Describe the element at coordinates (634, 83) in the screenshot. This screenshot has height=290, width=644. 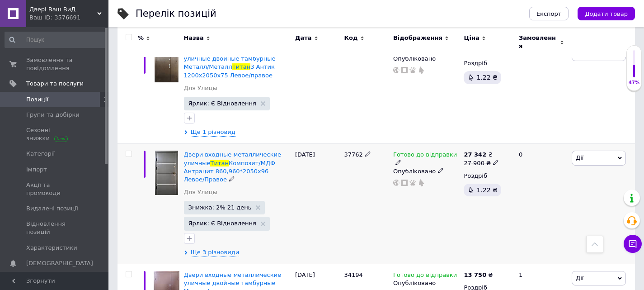
I see `div: 47%` at that location.